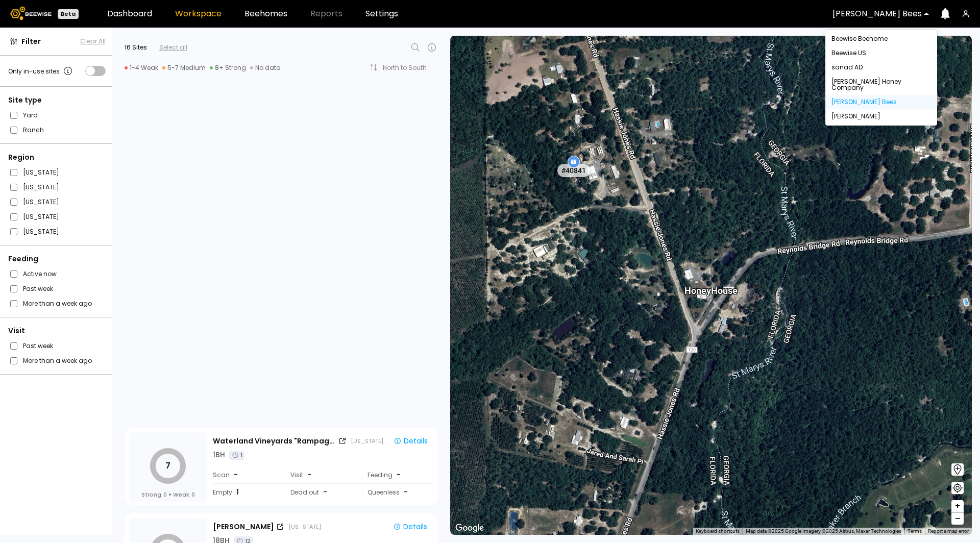 This screenshot has width=980, height=543. I want to click on span: Filter, so click(31, 41).